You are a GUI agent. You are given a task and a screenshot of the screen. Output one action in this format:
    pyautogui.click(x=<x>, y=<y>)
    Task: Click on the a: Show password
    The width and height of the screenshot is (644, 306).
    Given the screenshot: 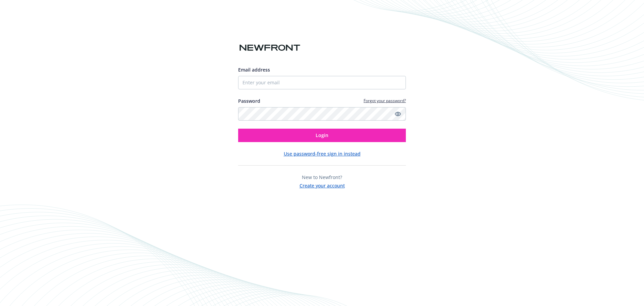 What is the action you would take?
    pyautogui.click(x=398, y=114)
    